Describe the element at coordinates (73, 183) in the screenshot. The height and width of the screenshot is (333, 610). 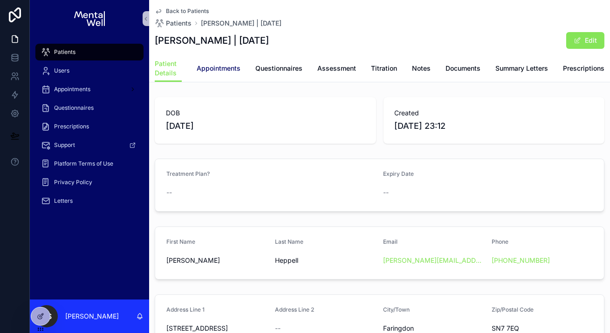
I see `span: Privacy Policy` at that location.